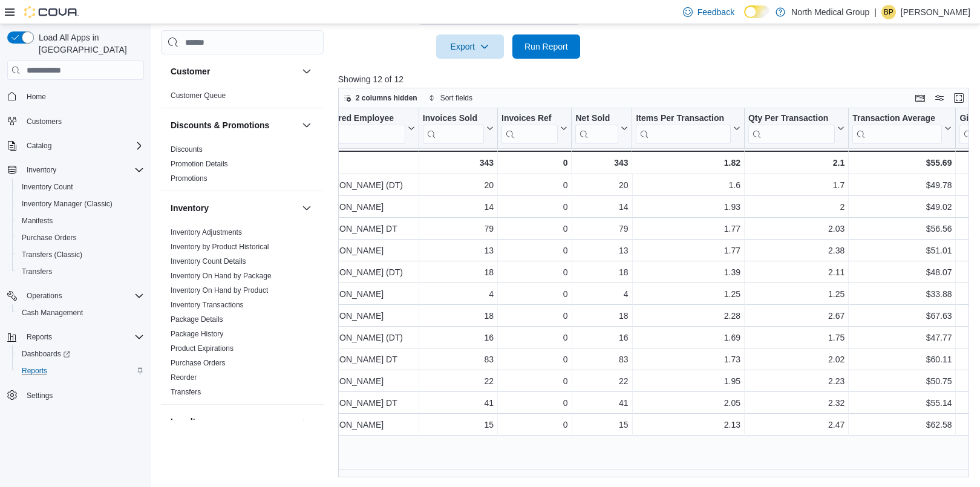 This screenshot has height=487, width=980. What do you see at coordinates (83, 121) in the screenshot?
I see `span: Customers` at bounding box center [83, 121].